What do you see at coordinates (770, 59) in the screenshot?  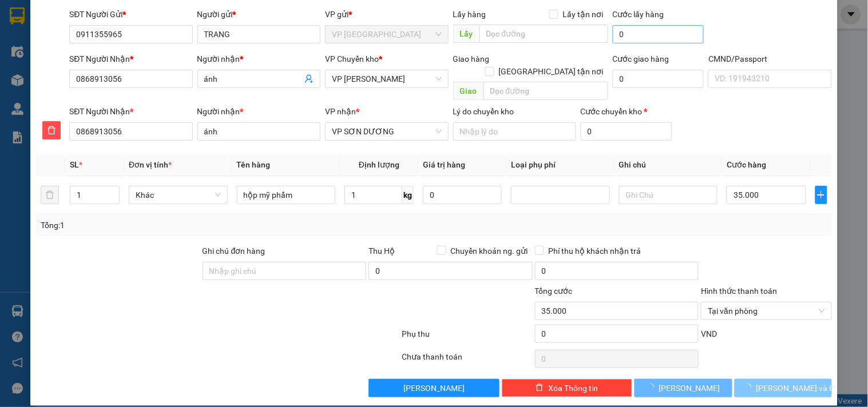 I see `div: CMND/Passport` at bounding box center [770, 59].